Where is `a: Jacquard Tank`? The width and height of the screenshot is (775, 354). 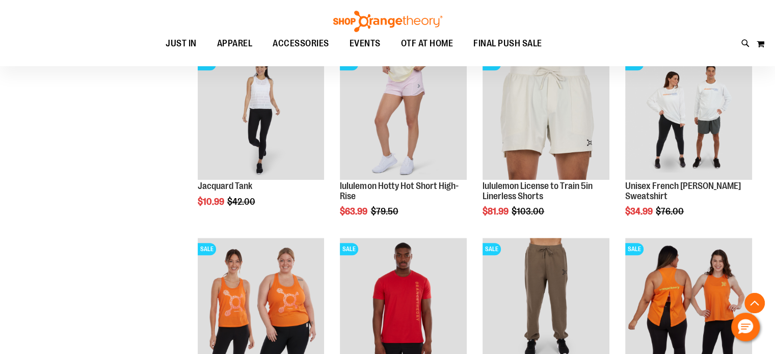 a: Jacquard Tank is located at coordinates (225, 186).